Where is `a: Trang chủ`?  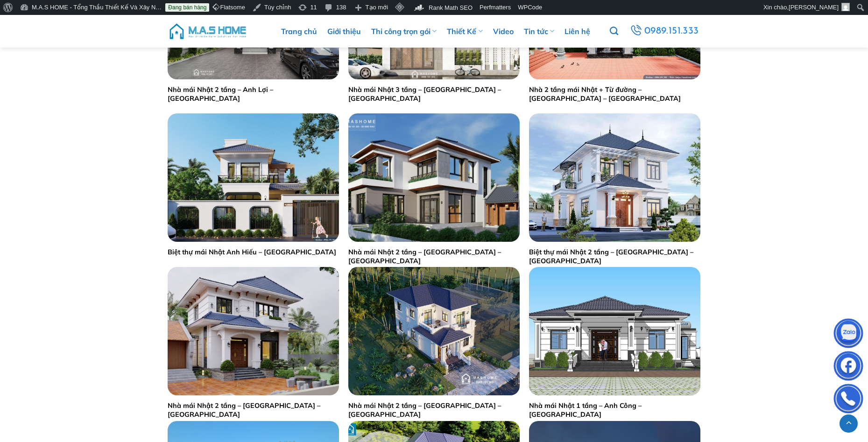
a: Trang chủ is located at coordinates (299, 31).